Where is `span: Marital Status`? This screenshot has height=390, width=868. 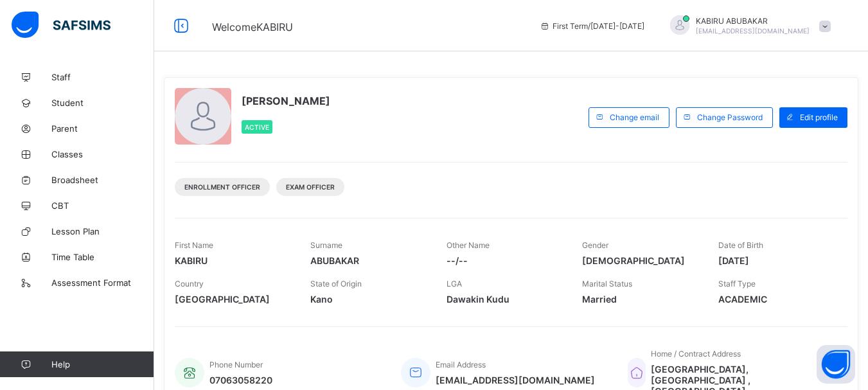 span: Marital Status is located at coordinates (607, 283).